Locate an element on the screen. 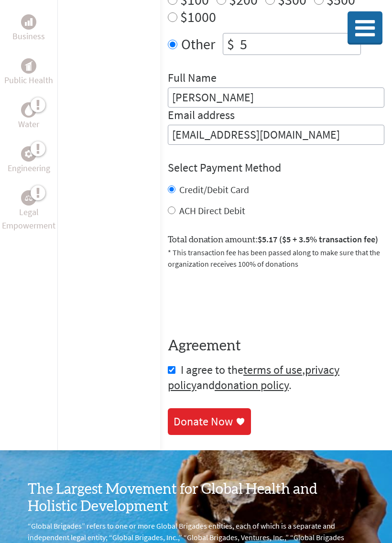 This screenshot has width=392, height=543. label: Email address is located at coordinates (201, 117).